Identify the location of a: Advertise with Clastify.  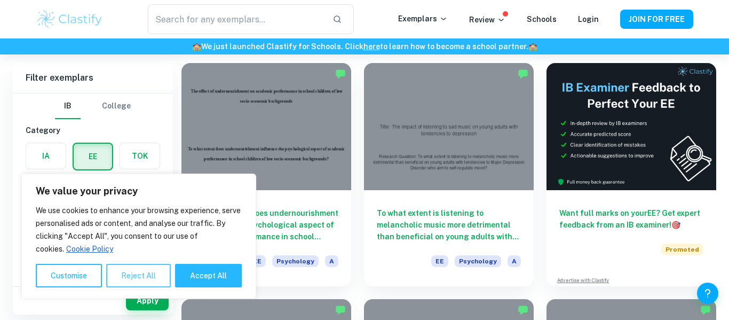
(583, 280).